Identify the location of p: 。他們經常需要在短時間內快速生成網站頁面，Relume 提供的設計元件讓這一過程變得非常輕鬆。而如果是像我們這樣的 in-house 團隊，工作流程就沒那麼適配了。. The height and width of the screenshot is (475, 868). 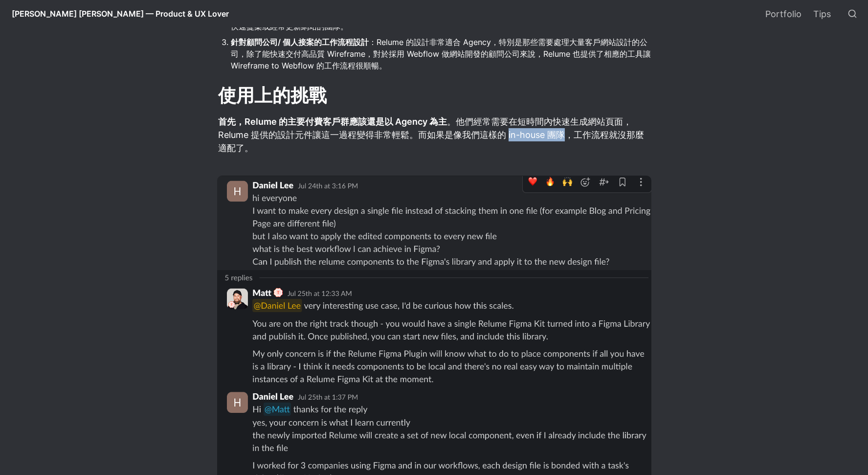
(434, 134).